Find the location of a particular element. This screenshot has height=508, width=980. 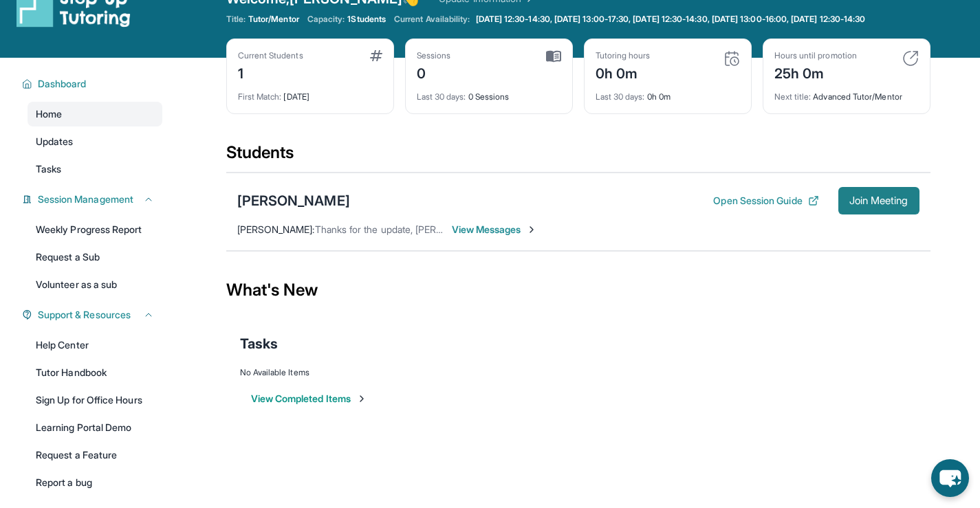

span: Next title : is located at coordinates (793, 96).